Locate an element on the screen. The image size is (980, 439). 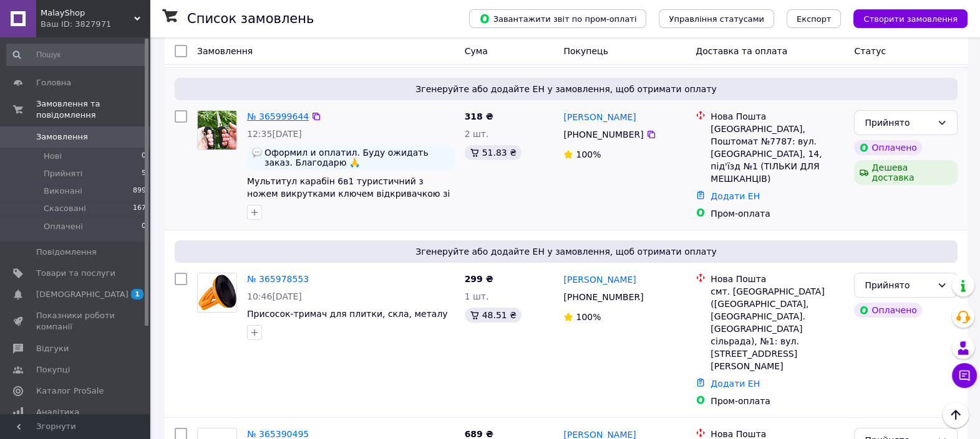
span: Скасовані is located at coordinates (65, 209).